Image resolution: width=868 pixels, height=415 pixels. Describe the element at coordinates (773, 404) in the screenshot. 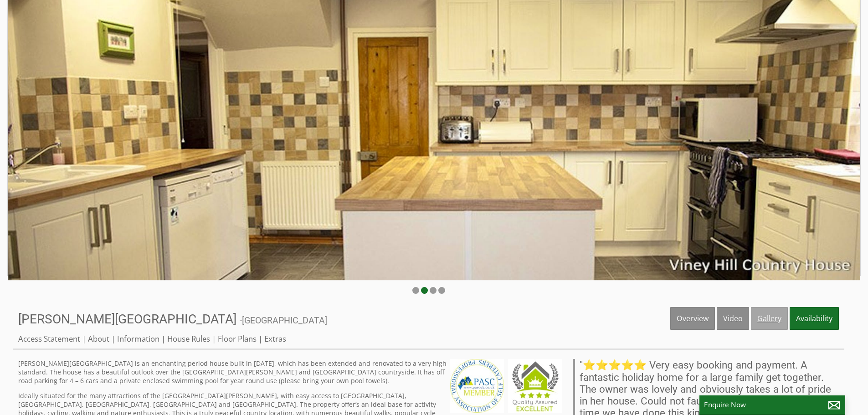

I see `p: Enquire Now` at that location.